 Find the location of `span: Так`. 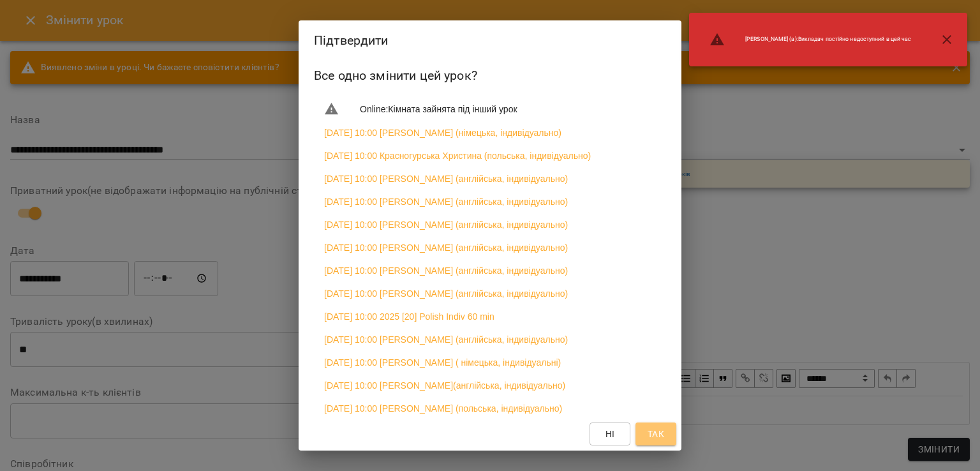

span: Так is located at coordinates (656, 434).